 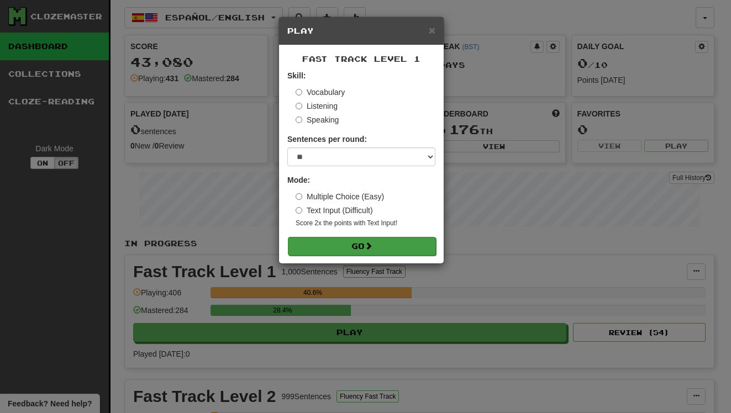 What do you see at coordinates (299, 210) in the screenshot?
I see `input: Text Input (Difficult)` at bounding box center [299, 210].